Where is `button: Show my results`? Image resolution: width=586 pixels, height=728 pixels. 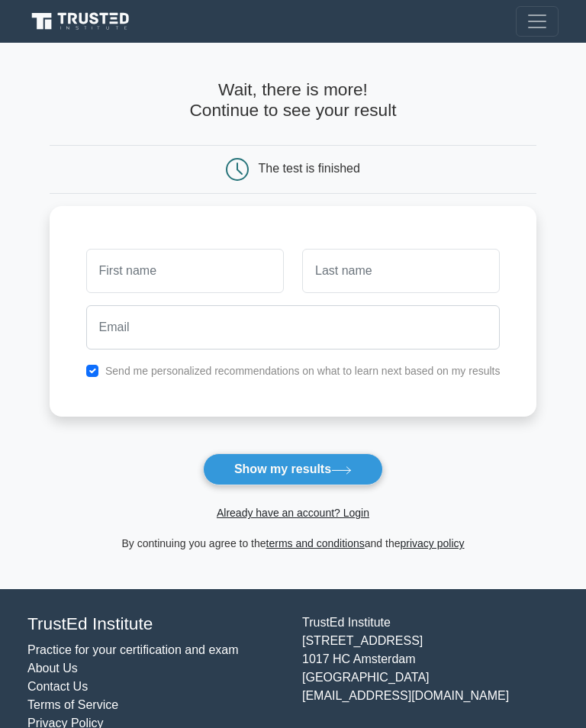
button: Show my results is located at coordinates (293, 469).